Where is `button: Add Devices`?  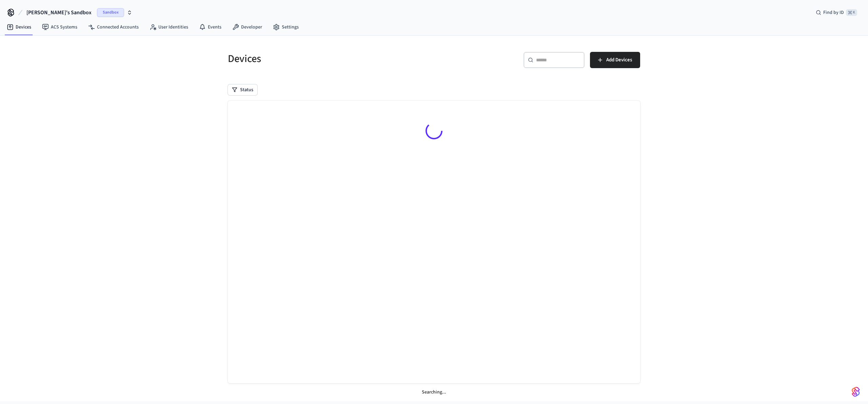 button: Add Devices is located at coordinates (615, 60).